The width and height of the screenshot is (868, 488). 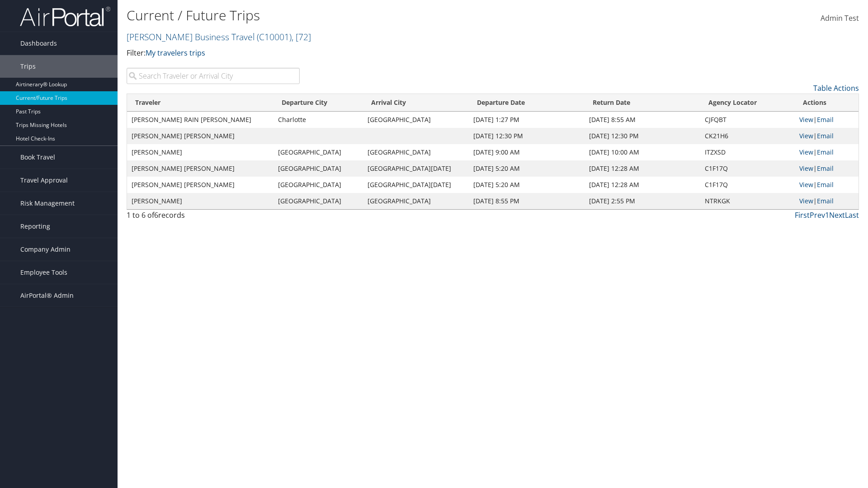 I want to click on a: First, so click(x=802, y=215).